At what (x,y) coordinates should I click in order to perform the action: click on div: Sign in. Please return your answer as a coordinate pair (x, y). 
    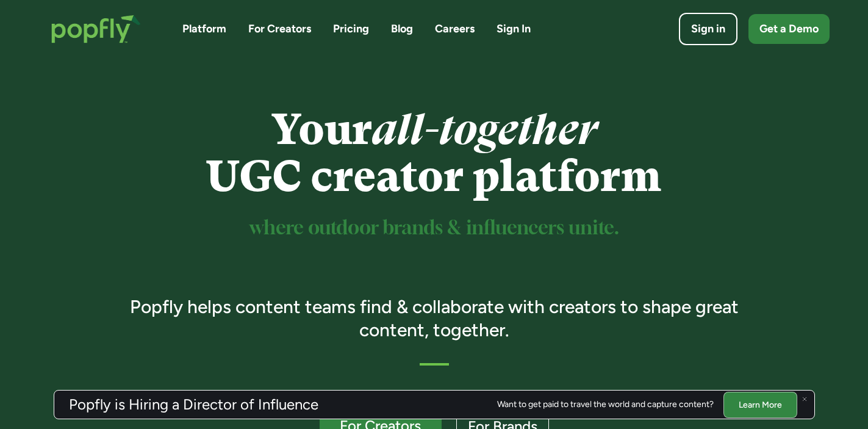
    Looking at the image, I should click on (709, 28).